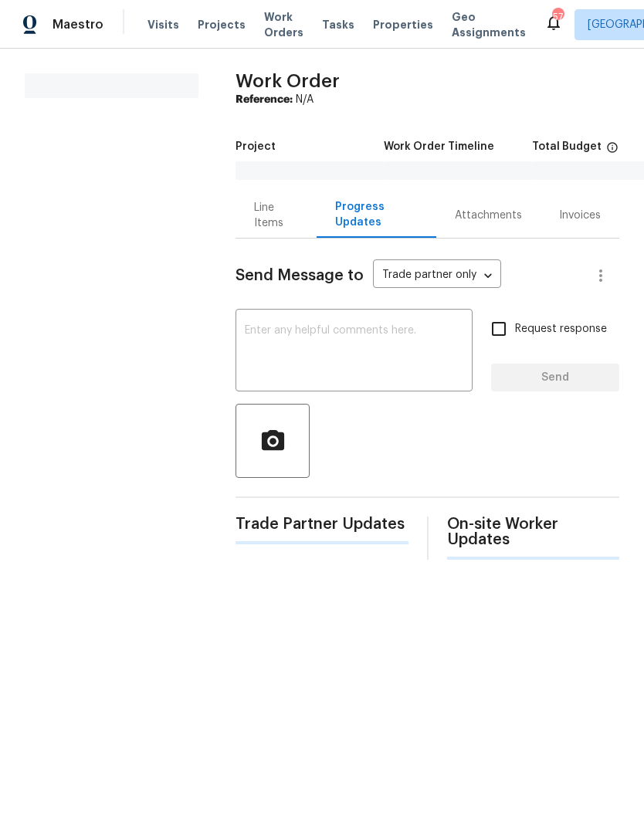  I want to click on div: Progress Updates, so click(376, 214).